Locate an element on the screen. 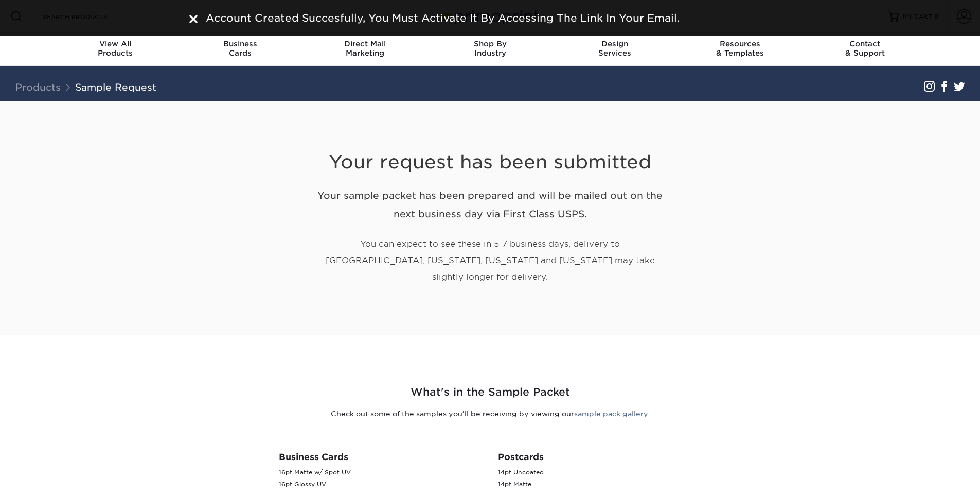 This screenshot has width=980, height=493. a: Shop ByIndustry is located at coordinates (490, 50).